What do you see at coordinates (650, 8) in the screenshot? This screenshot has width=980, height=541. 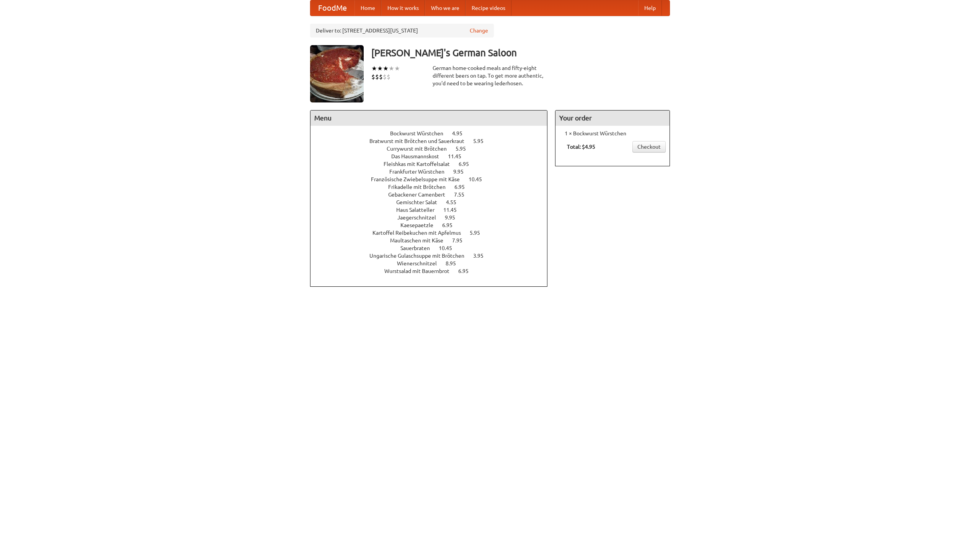 I see `a: Help` at bounding box center [650, 8].